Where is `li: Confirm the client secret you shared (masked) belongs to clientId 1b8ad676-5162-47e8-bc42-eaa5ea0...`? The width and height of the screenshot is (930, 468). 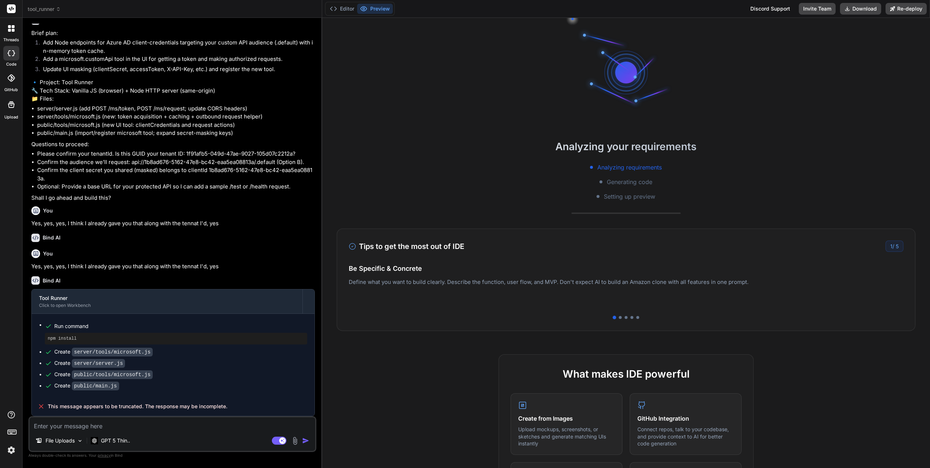
li: Confirm the client secret you shared (masked) belongs to clientId 1b8ad676-5162-47e8-bc42-eaa5ea0... is located at coordinates (176, 174).